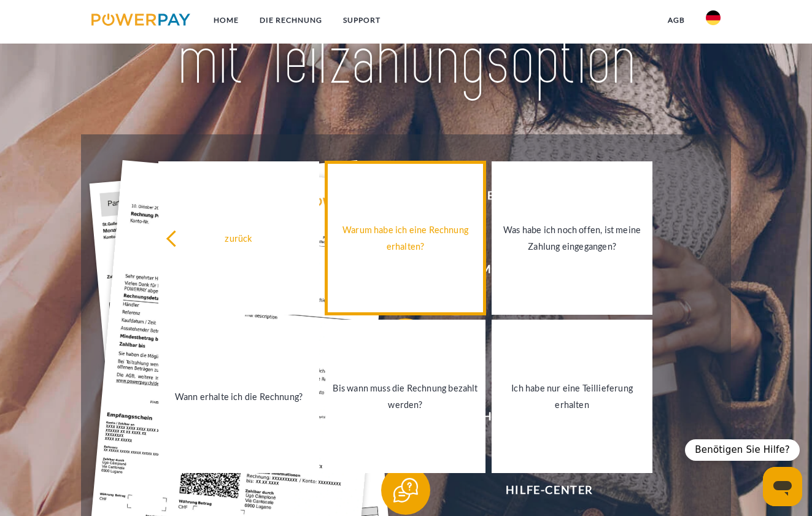  What do you see at coordinates (361, 20) in the screenshot?
I see `a: SUPPORT` at bounding box center [361, 20].